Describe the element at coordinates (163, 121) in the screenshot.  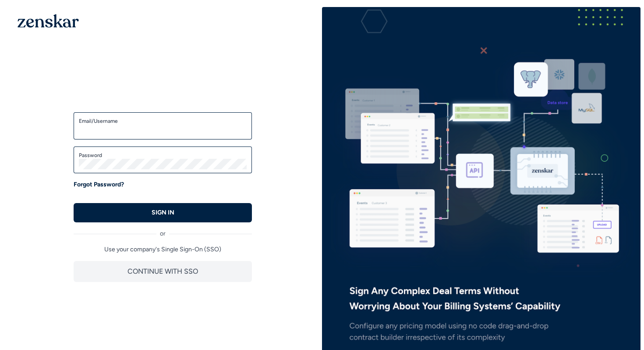
I see `label: Email/Username` at that location.